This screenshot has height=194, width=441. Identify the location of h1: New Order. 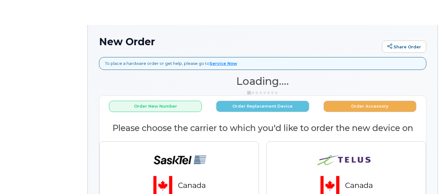
(239, 42).